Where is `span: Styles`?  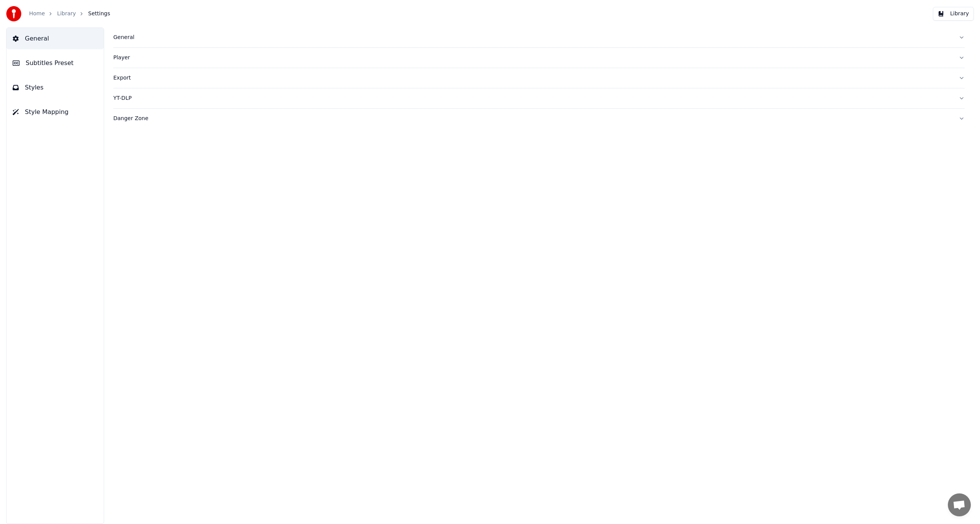
span: Styles is located at coordinates (34, 87).